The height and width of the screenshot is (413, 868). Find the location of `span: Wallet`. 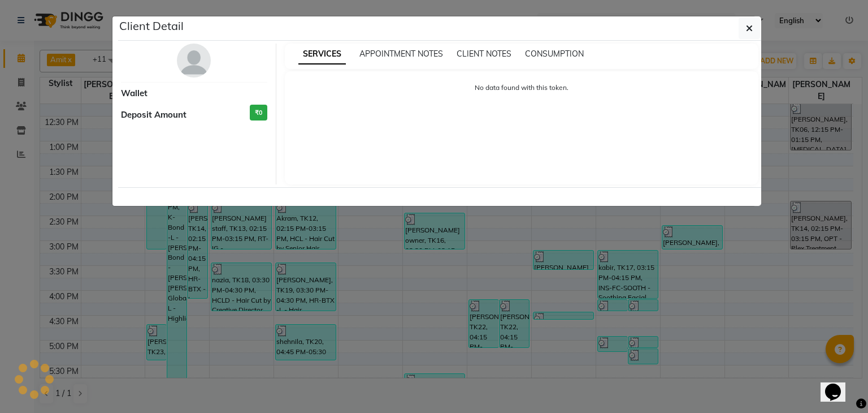

span: Wallet is located at coordinates (134, 93).